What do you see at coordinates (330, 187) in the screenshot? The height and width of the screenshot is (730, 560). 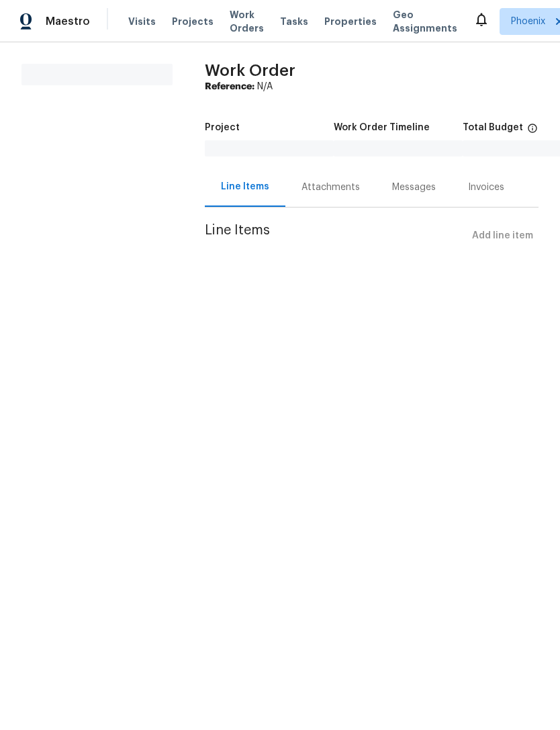 I see `div: Attachments` at bounding box center [330, 187].